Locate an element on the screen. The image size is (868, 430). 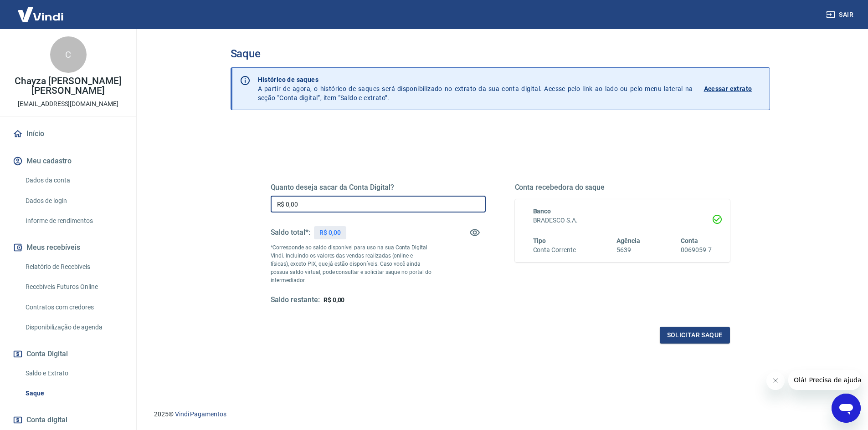
span: Agência is located at coordinates (629, 241).